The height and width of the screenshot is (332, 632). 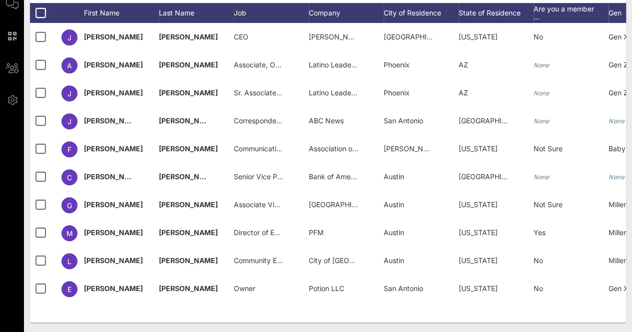 I want to click on div: State of Residence, so click(x=496, y=13).